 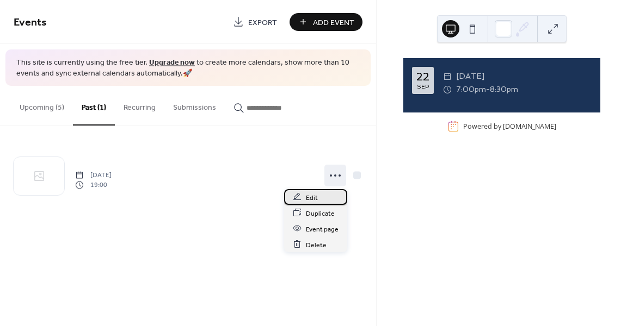 What do you see at coordinates (188, 68) in the screenshot?
I see `span: This site is currently using the free tier. to create more calendars, show more than 10 events an...` at bounding box center [188, 68].